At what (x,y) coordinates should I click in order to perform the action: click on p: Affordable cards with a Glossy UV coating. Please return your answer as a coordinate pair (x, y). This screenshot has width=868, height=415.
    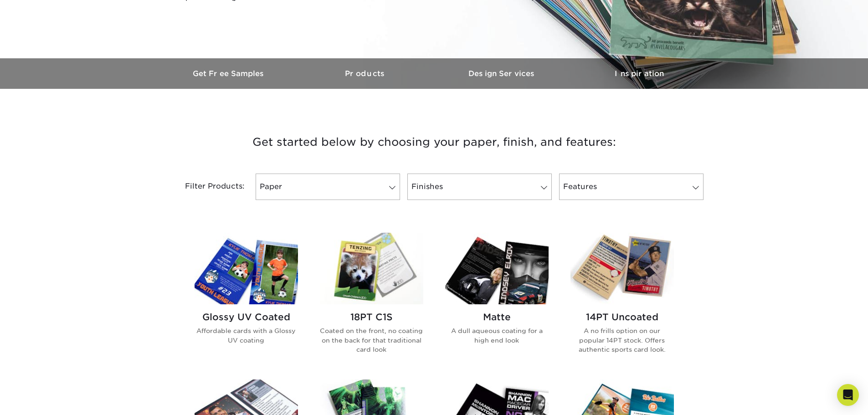
    Looking at the image, I should click on (246, 335).